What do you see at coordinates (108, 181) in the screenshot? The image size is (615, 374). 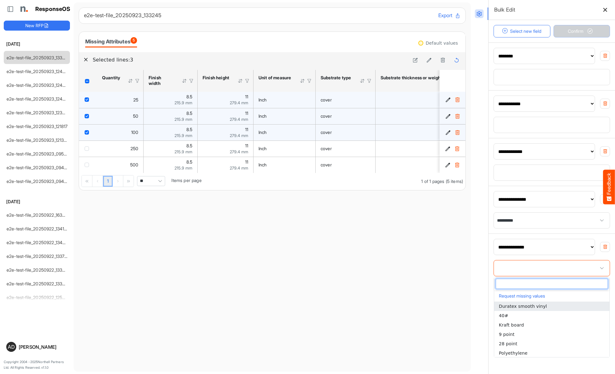 I see `a: Page 1 of 1 Pages` at bounding box center [108, 181].